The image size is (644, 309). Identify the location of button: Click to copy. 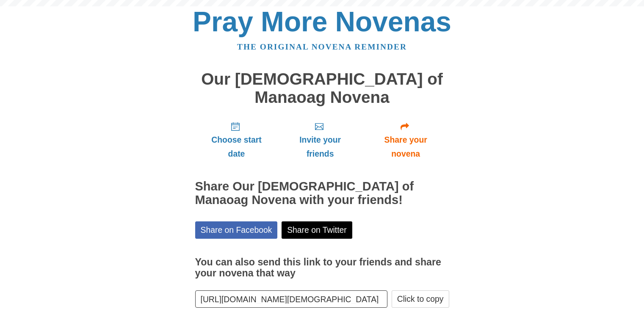
(420, 299).